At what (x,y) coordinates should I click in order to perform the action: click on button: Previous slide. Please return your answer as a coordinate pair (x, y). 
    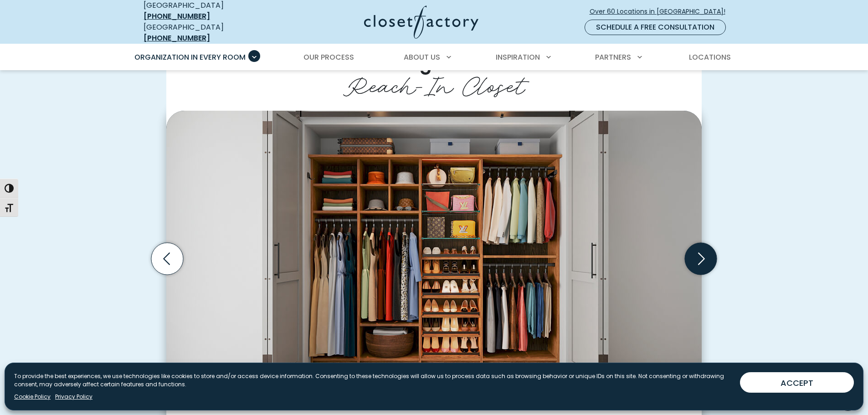
    Looking at the image, I should click on (167, 259).